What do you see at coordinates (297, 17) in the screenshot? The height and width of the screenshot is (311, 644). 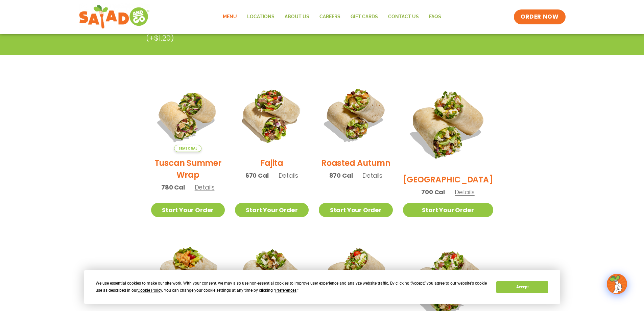 I see `a: About Us` at bounding box center [297, 17].